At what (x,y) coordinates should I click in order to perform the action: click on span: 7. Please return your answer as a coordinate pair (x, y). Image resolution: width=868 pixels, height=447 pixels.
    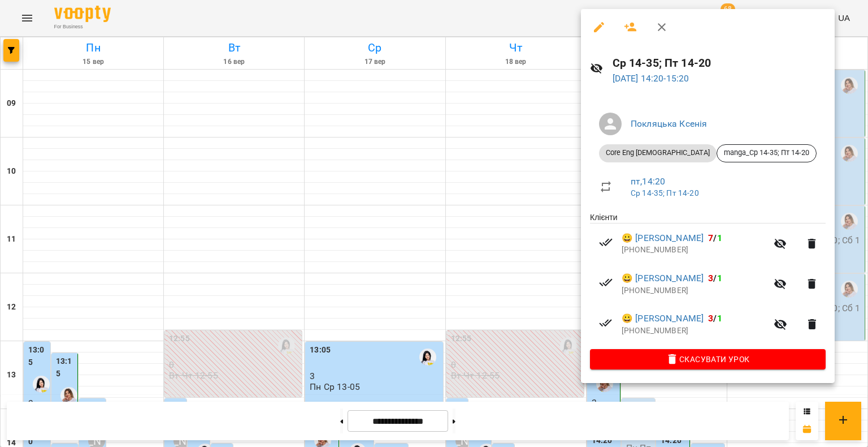
    Looking at the image, I should click on (710, 238).